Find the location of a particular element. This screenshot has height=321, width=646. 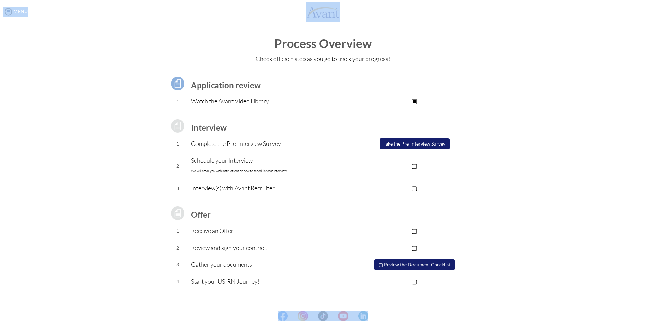

img: li.png is located at coordinates (363, 316).